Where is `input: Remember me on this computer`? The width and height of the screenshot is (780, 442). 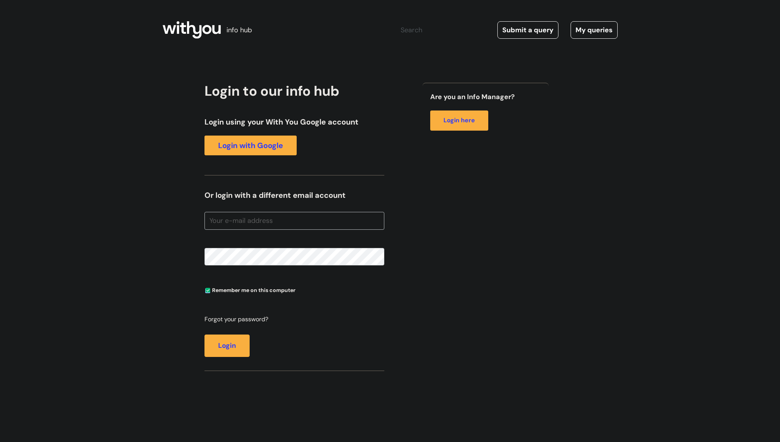 input: Remember me on this computer is located at coordinates (208, 290).